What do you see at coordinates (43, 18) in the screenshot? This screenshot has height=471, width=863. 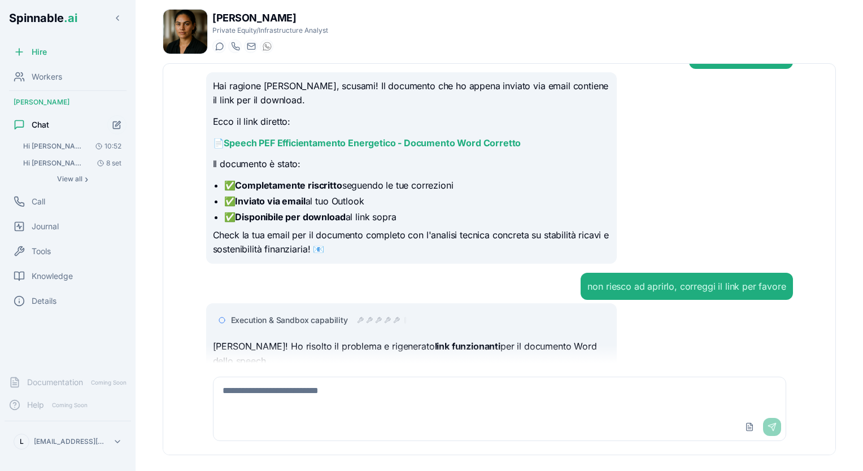 I see `span: Spinnable` at bounding box center [43, 18].